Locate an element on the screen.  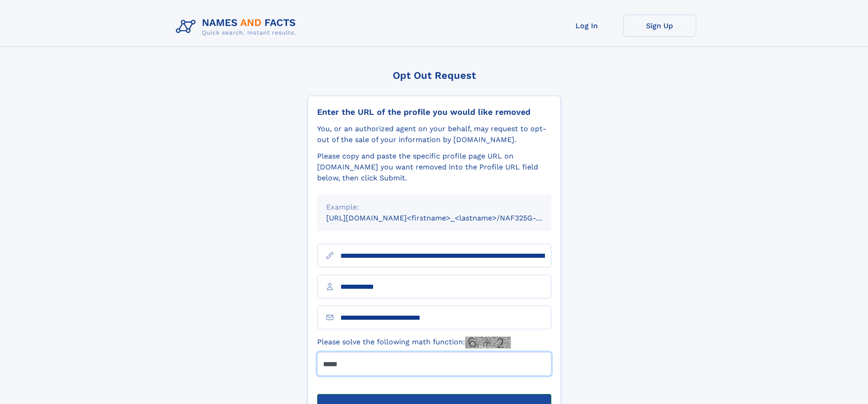
div: You, or an authorized agent on your behalf, may request to opt-out of the sale of your informatio... is located at coordinates (434, 135).